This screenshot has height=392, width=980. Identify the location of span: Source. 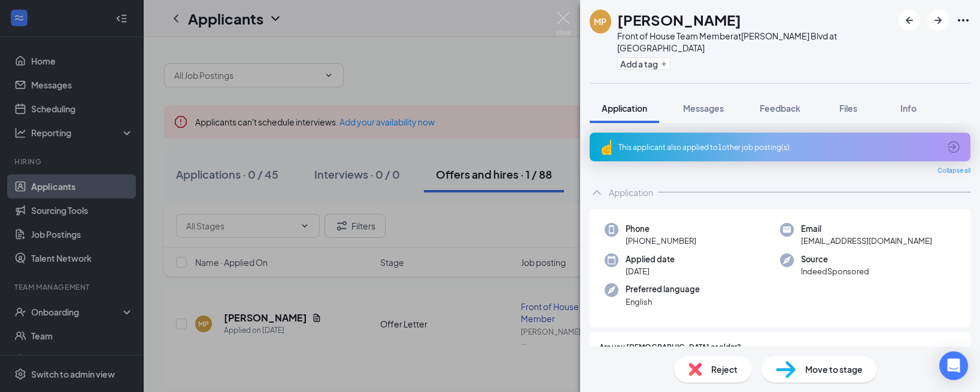
(835, 259).